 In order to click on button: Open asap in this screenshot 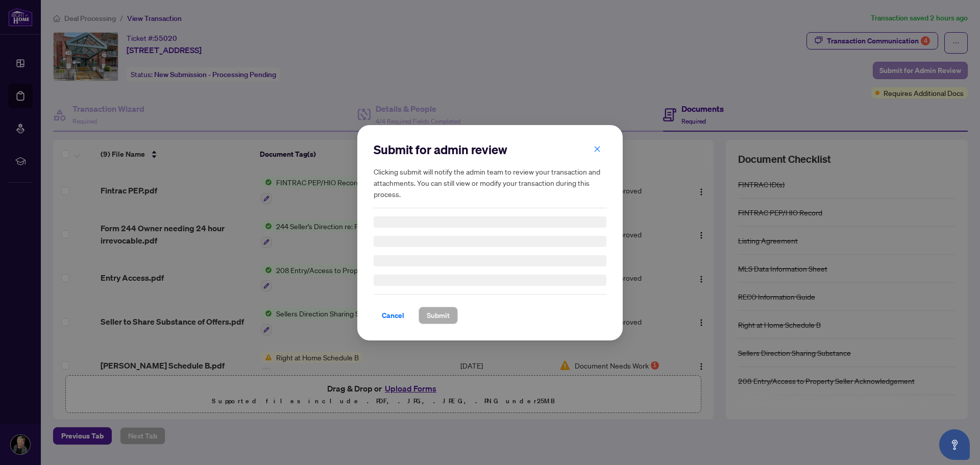, I will do `click(954, 445)`.